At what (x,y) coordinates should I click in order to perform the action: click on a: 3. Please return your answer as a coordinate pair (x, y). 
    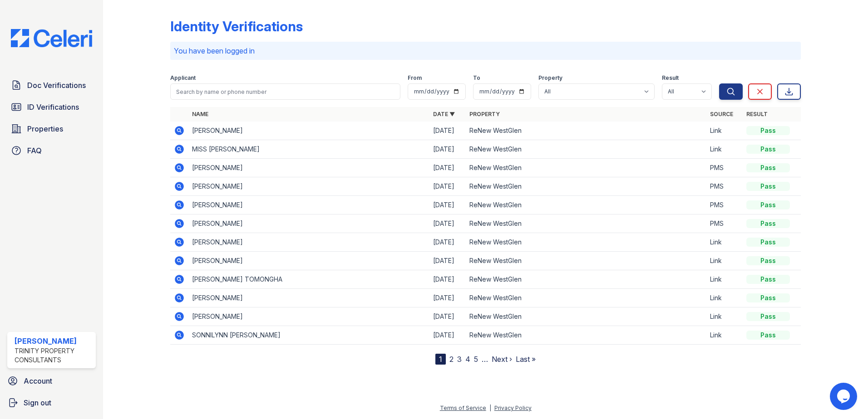
    Looking at the image, I should click on (459, 359).